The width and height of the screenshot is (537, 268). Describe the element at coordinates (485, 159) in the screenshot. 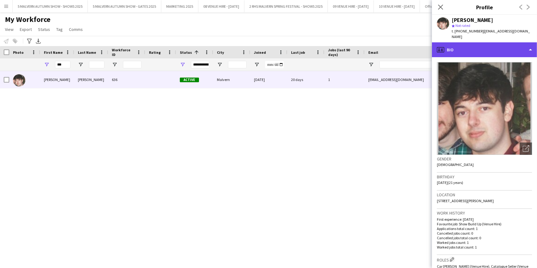

I see `h3: Gender` at that location.